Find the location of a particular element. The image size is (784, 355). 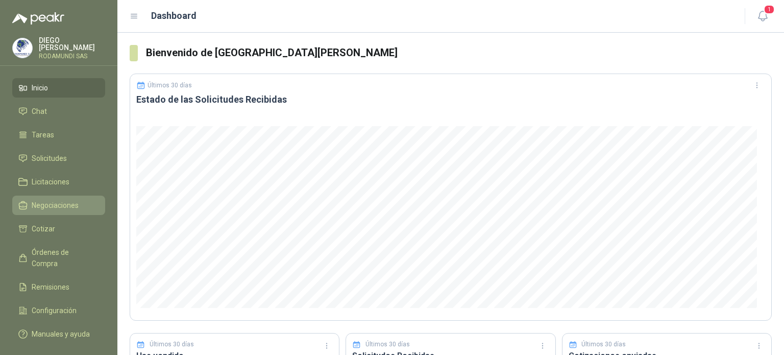

a: Inicio is located at coordinates (59, 88).